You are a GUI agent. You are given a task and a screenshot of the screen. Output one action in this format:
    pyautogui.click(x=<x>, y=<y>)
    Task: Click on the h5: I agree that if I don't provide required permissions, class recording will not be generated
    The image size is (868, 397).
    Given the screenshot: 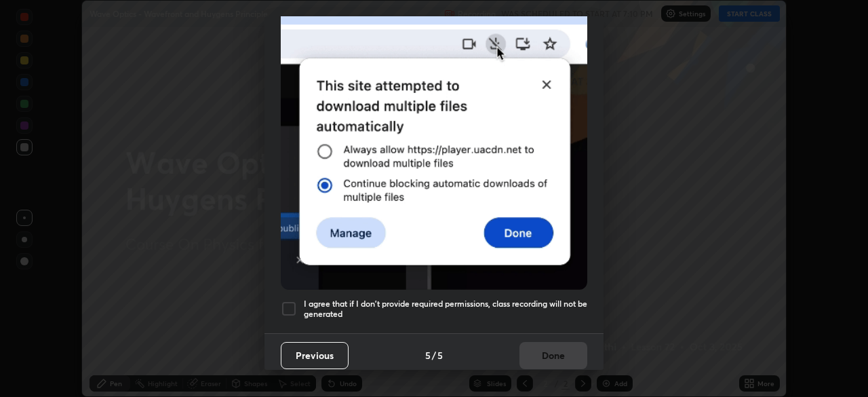 What is the action you would take?
    pyautogui.click(x=446, y=309)
    